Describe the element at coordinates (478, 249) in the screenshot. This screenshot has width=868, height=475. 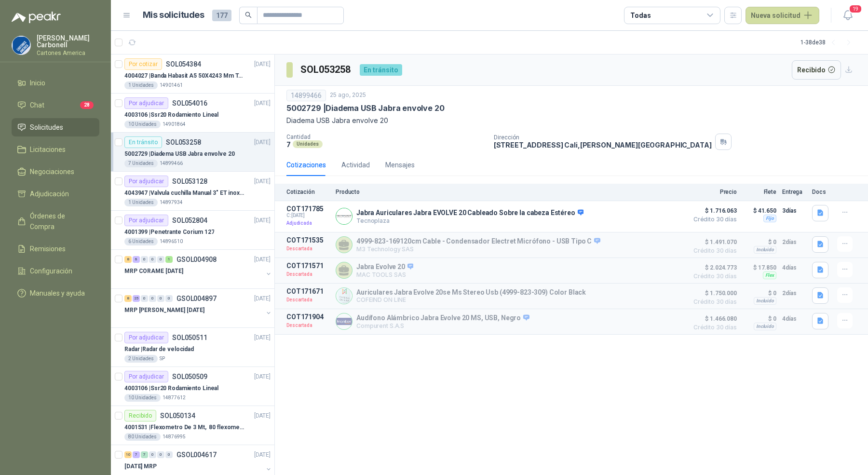
I see `p: M3 Technology SAS` at that location.